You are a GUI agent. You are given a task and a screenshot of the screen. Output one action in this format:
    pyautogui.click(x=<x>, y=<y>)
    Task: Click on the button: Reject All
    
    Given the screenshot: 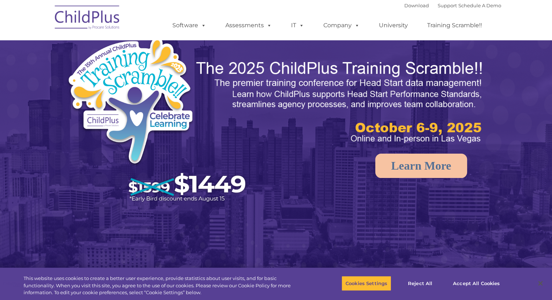 What is the action you would take?
    pyautogui.click(x=420, y=283)
    